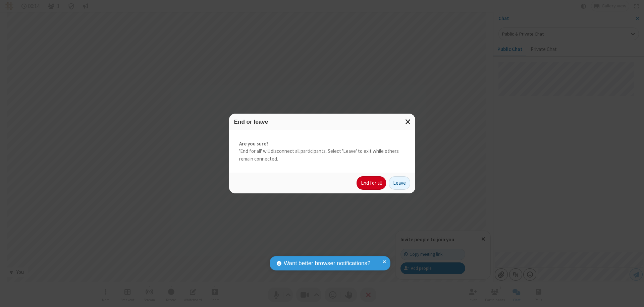  What do you see at coordinates (371, 183) in the screenshot?
I see `button: End for all` at bounding box center [371, 183].